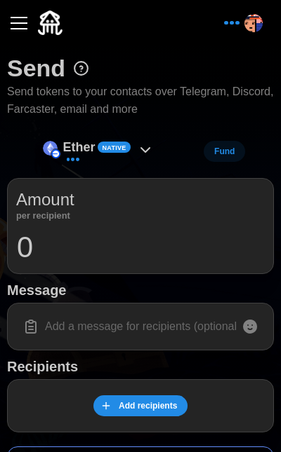  I want to click on input: Add a message for recipients (optional), so click(140, 327).